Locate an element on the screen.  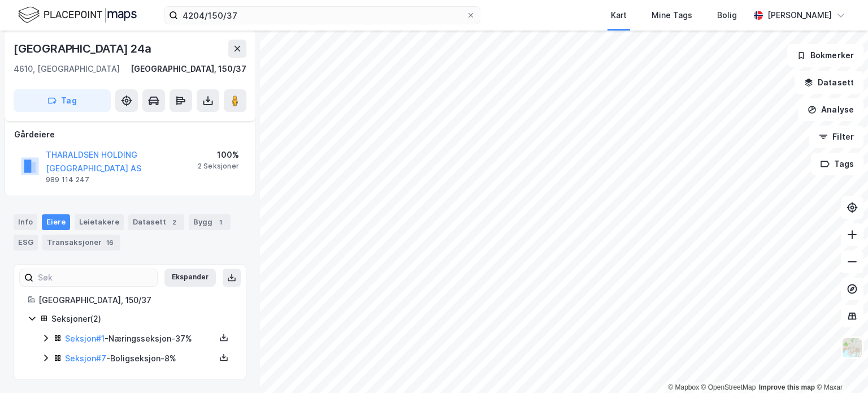
div: - Næringsseksjon - 37% is located at coordinates (140, 338).